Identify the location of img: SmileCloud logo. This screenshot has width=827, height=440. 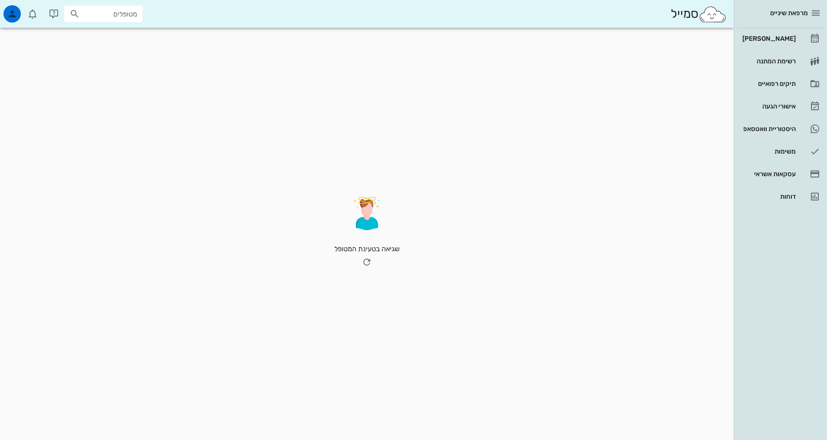
(712, 14).